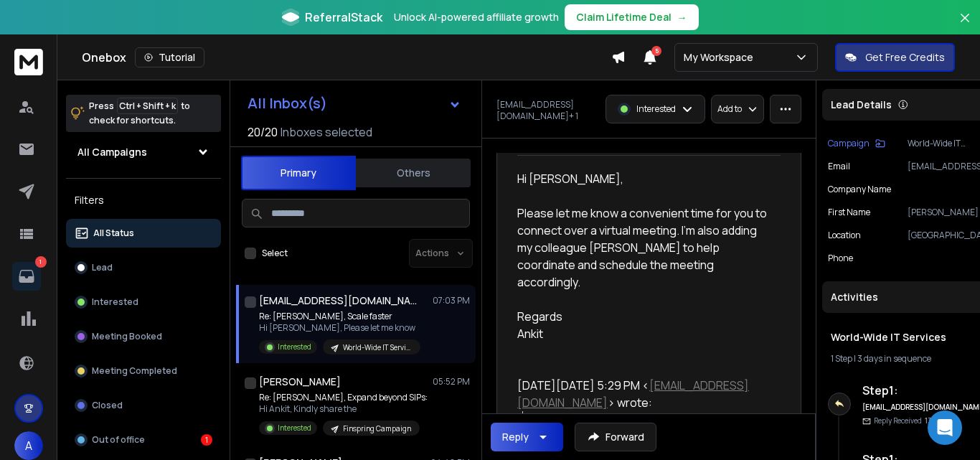  What do you see at coordinates (721, 58) in the screenshot?
I see `p: My Workspace` at bounding box center [721, 58].